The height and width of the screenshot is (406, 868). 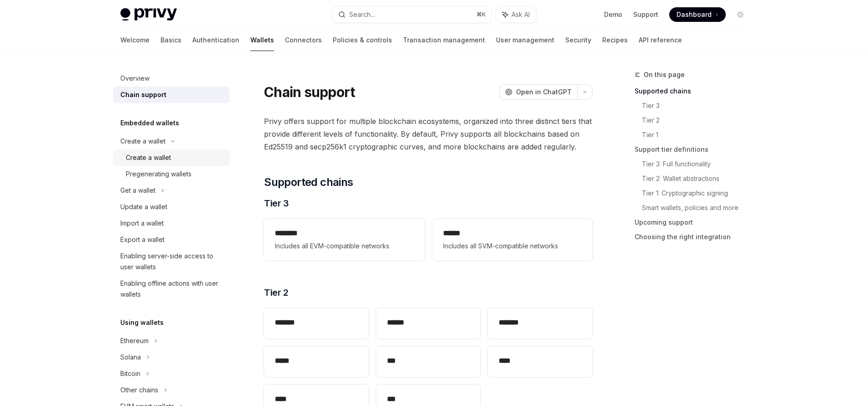 I want to click on a: Demo, so click(x=613, y=15).